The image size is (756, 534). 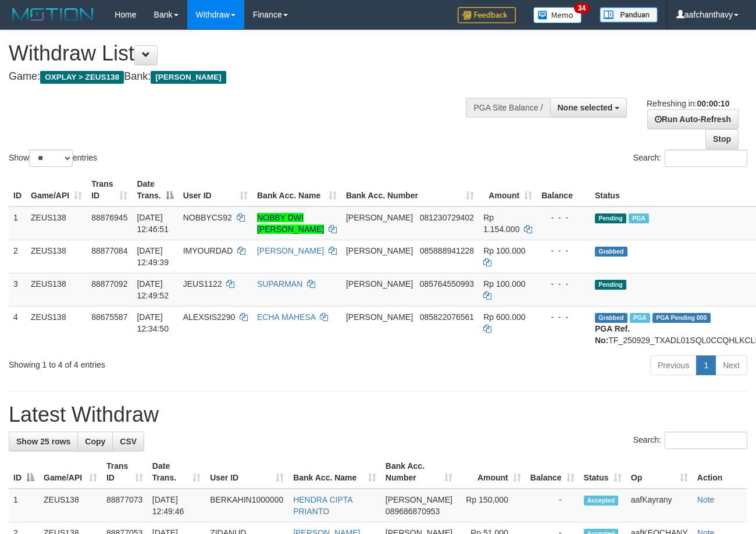 I want to click on span: Copy 085822076561 to clipboard, so click(x=447, y=317).